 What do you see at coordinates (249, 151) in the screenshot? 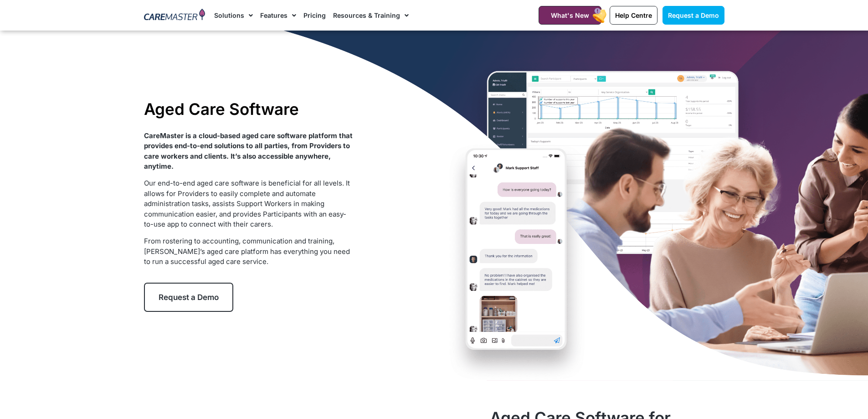
I see `strong: CareMaster is a cloud-based aged care software platform that provides end-to-end solutions to all...` at bounding box center [249, 151].